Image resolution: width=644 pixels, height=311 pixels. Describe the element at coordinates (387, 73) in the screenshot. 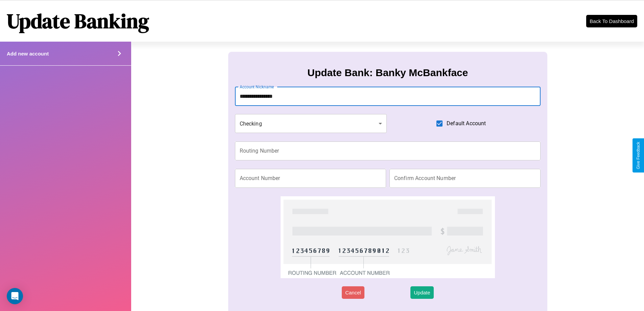

I see `h3: Update Bank: Banky McBankface` at that location.